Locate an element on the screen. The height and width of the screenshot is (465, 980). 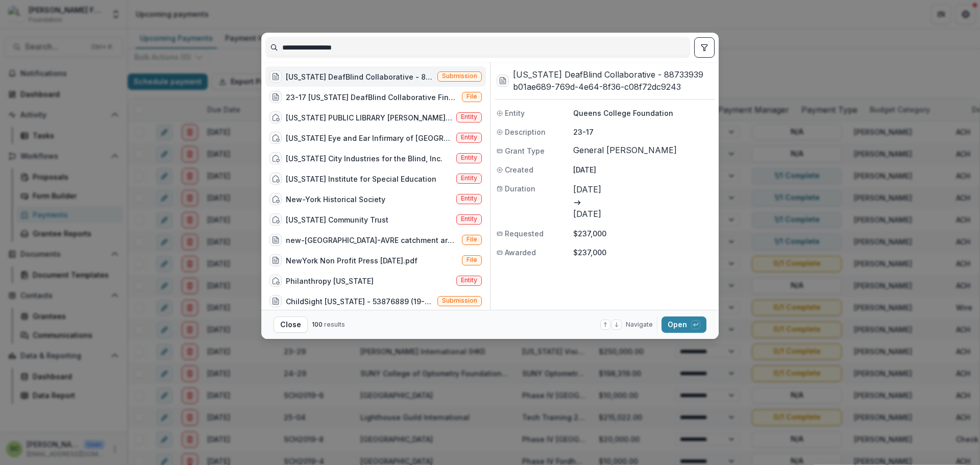
button: Close is located at coordinates (290, 324).